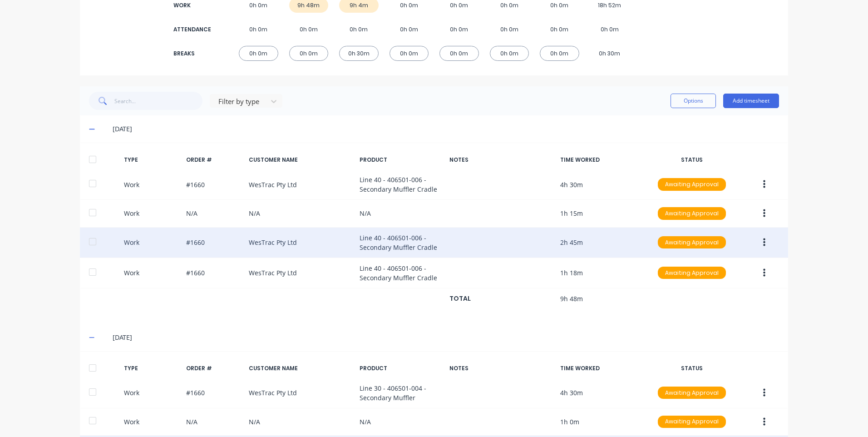 This screenshot has height=437, width=868. What do you see at coordinates (192, 5) in the screenshot?
I see `div: WORK` at bounding box center [192, 5].